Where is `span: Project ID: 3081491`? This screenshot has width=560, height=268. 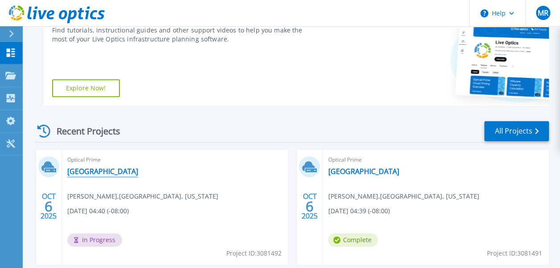
span: Project ID: 3081491 is located at coordinates (514, 253).